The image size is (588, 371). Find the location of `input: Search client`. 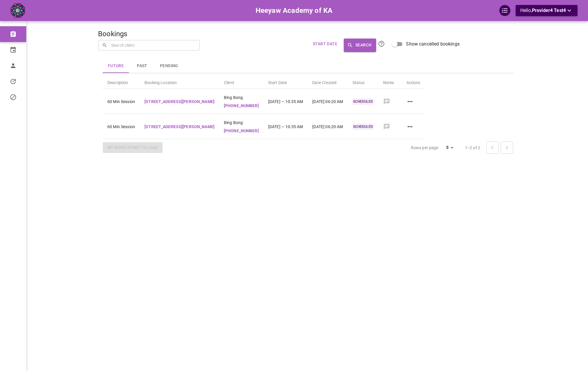

input: Search client is located at coordinates (153, 45).